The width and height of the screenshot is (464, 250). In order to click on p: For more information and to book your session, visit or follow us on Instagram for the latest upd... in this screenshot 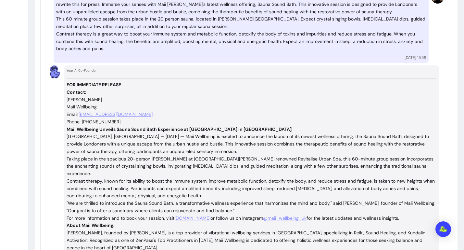, I will do `click(251, 218)`.